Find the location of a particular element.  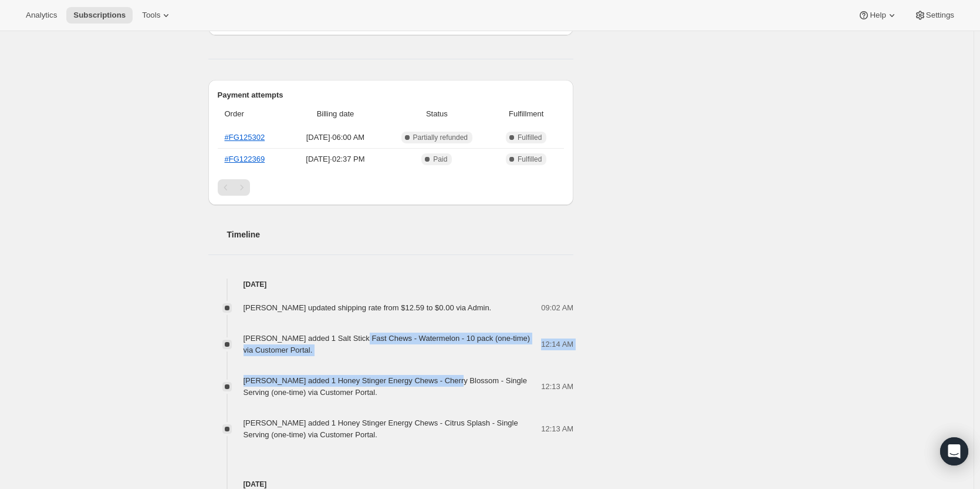

span: Settings is located at coordinates (941, 16).